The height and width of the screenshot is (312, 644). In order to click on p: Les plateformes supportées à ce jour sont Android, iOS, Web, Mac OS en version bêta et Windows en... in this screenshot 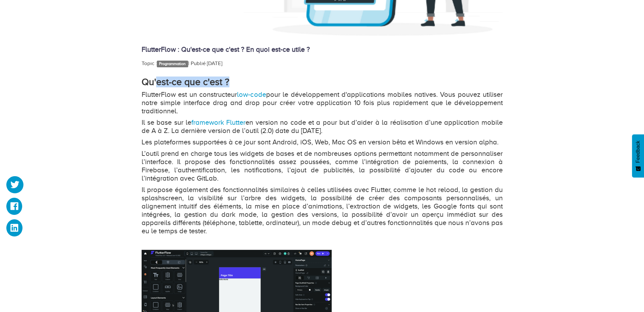, I will do `click(322, 142)`.